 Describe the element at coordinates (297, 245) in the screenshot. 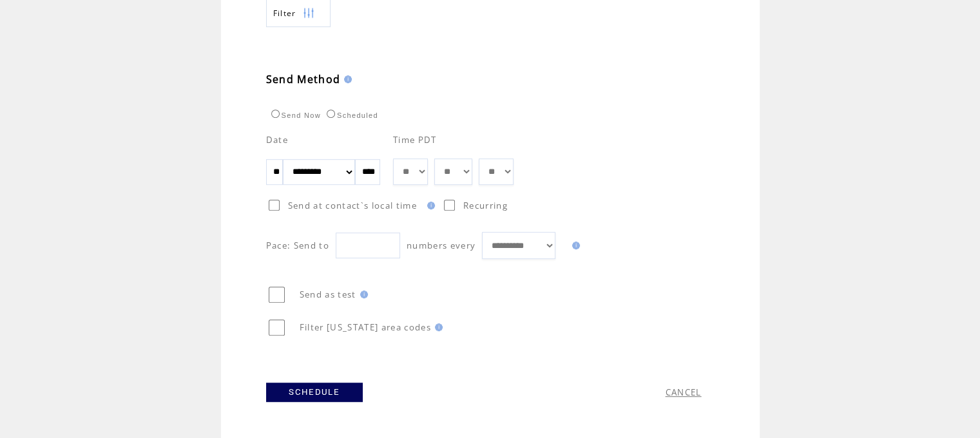

I see `span: Pace: Send to` at that location.